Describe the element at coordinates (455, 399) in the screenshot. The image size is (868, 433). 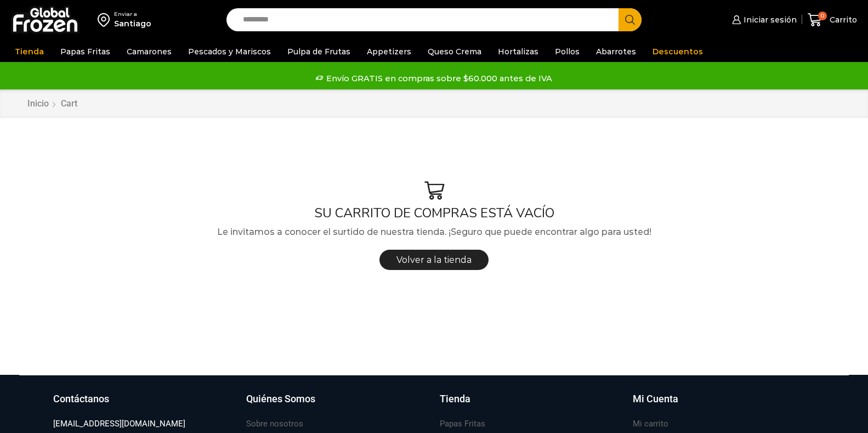
I see `h3: Tienda` at that location.